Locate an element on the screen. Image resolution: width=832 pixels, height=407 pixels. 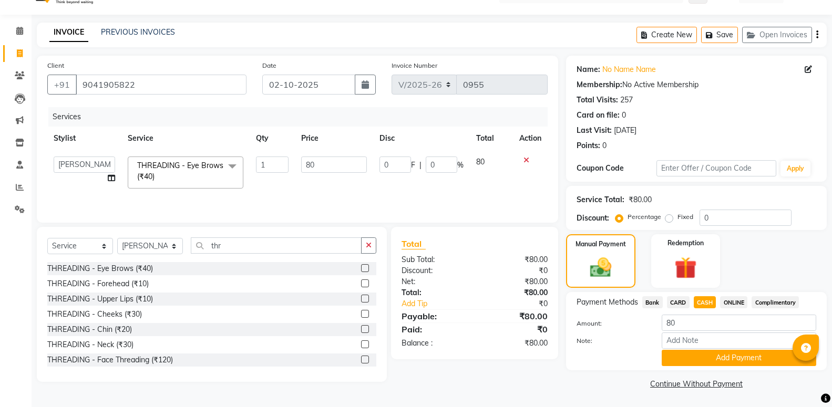
button: Add Payment is located at coordinates (739, 358).